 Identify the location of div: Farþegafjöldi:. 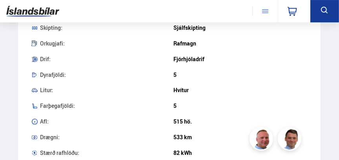
(107, 106).